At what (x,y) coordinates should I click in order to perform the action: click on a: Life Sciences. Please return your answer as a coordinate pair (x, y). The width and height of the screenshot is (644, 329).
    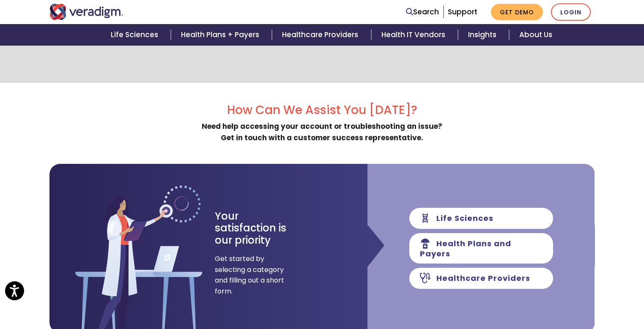
    Looking at the image, I should click on (136, 35).